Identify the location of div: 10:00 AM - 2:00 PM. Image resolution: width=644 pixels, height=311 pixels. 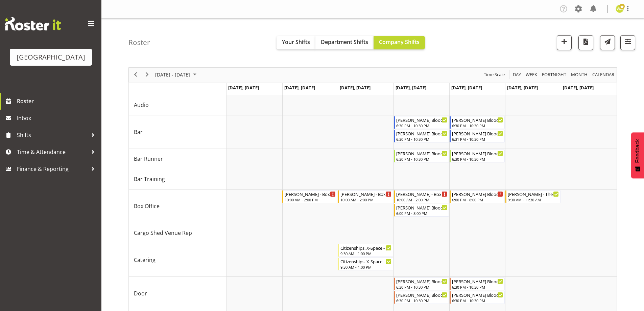
(310, 200).